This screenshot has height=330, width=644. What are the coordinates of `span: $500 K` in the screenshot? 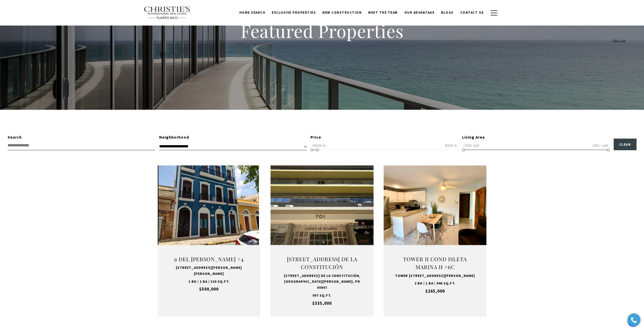 It's located at (451, 146).